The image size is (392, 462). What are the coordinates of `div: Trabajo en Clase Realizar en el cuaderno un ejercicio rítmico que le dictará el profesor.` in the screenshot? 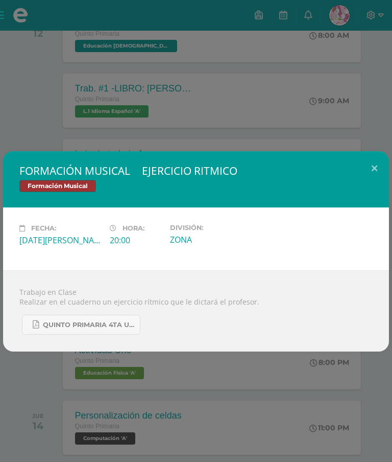 It's located at (196, 310).